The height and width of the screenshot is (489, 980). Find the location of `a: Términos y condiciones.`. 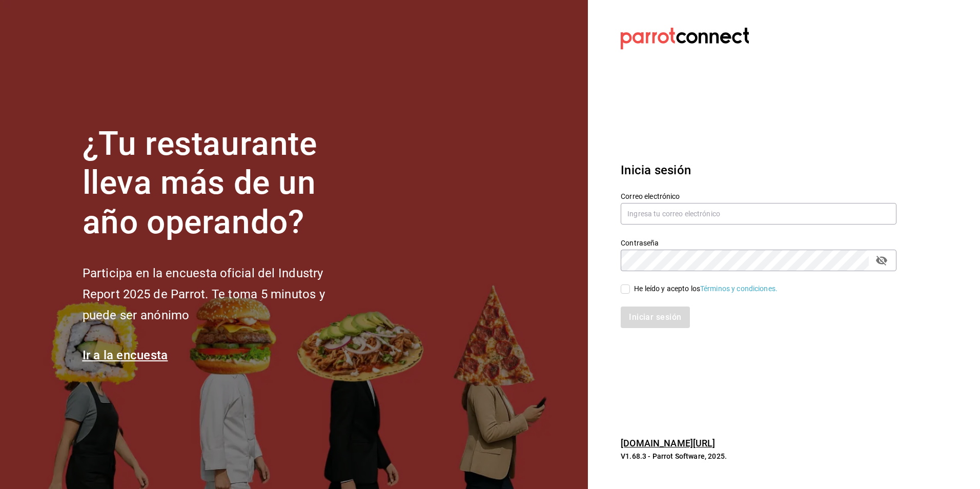

a: Términos y condiciones. is located at coordinates (739, 289).